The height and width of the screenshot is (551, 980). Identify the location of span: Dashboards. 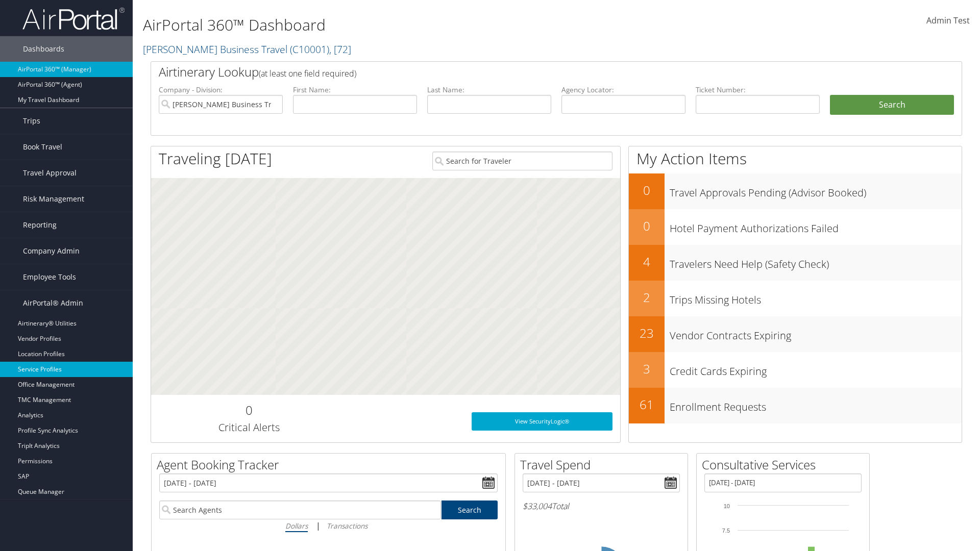
(43, 49).